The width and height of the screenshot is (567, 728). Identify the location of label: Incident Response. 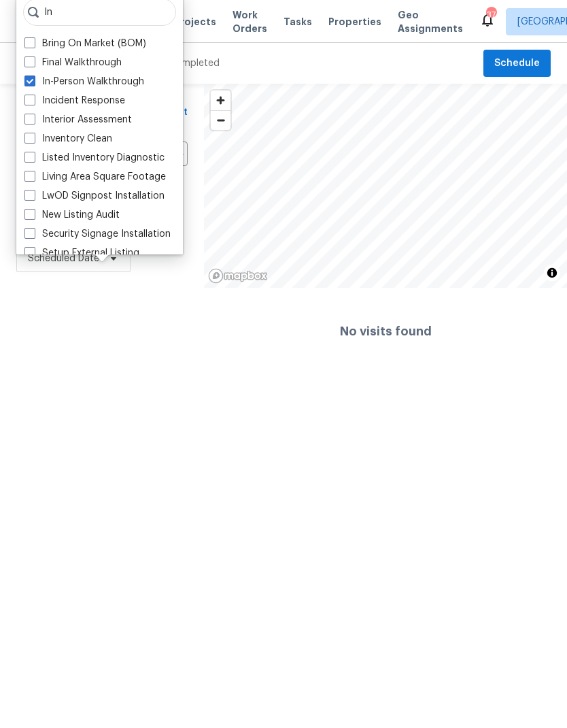
(75, 101).